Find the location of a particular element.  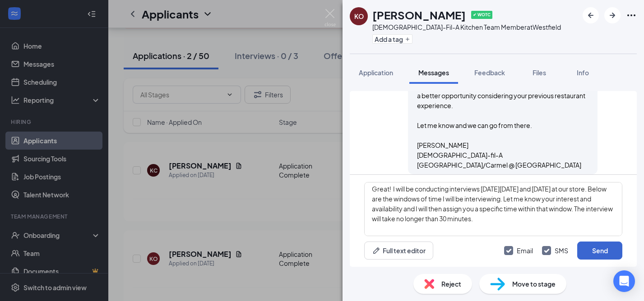

span: Move to stage is located at coordinates (534, 284).